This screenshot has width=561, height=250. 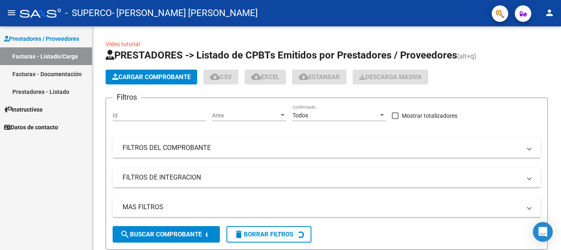 What do you see at coordinates (127, 97) in the screenshot?
I see `h3: Filtros` at bounding box center [127, 97].